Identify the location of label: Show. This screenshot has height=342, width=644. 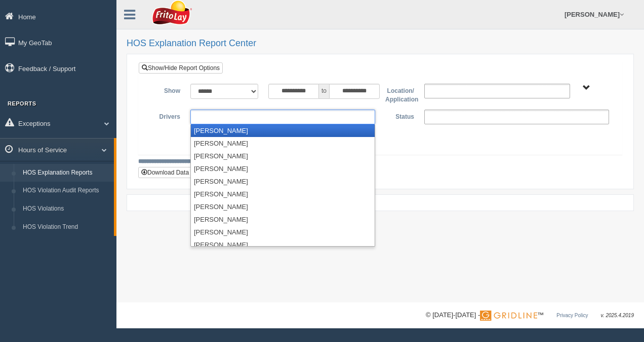
(166, 90).